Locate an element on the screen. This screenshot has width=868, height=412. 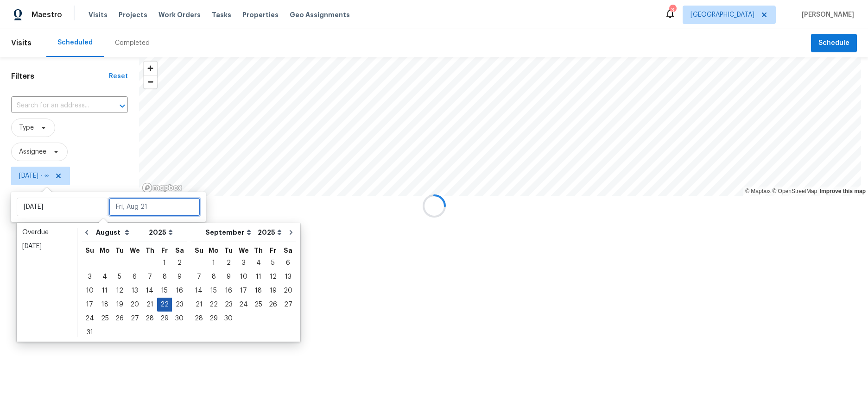
div: Thu Sep 25 2025 is located at coordinates (258, 304).